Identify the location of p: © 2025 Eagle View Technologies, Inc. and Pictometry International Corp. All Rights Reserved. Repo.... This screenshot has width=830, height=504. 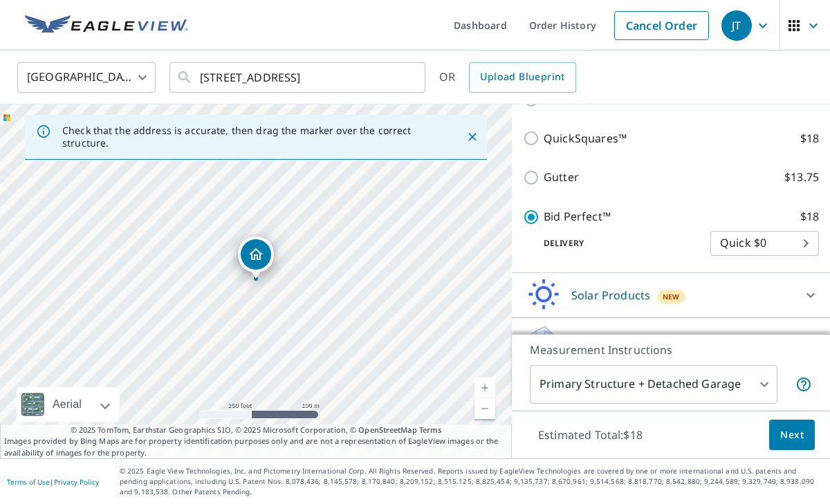
(471, 481).